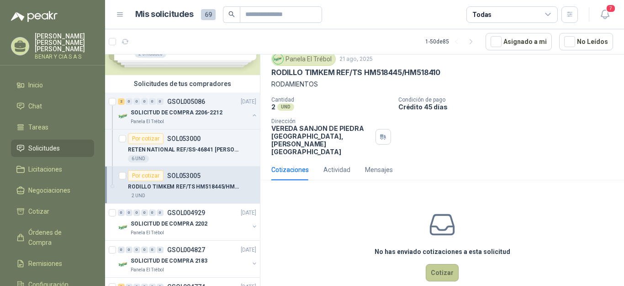  Describe the element at coordinates (169, 224) in the screenshot. I see `p: SOLICITUD DE COMPRA 2202` at that location.